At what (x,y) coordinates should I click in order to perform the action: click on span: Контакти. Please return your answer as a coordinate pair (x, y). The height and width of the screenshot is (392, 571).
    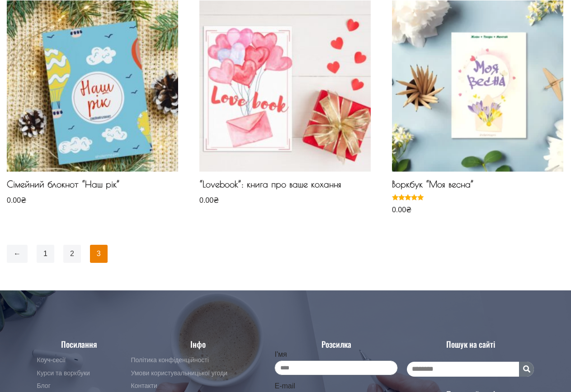
    Looking at the image, I should click on (144, 386).